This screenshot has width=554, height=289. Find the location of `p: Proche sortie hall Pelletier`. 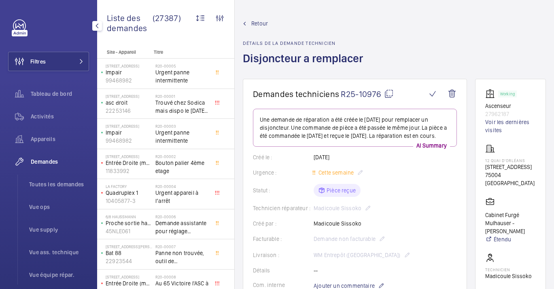

p: Proche sortie hall Pelletier is located at coordinates (129, 223).